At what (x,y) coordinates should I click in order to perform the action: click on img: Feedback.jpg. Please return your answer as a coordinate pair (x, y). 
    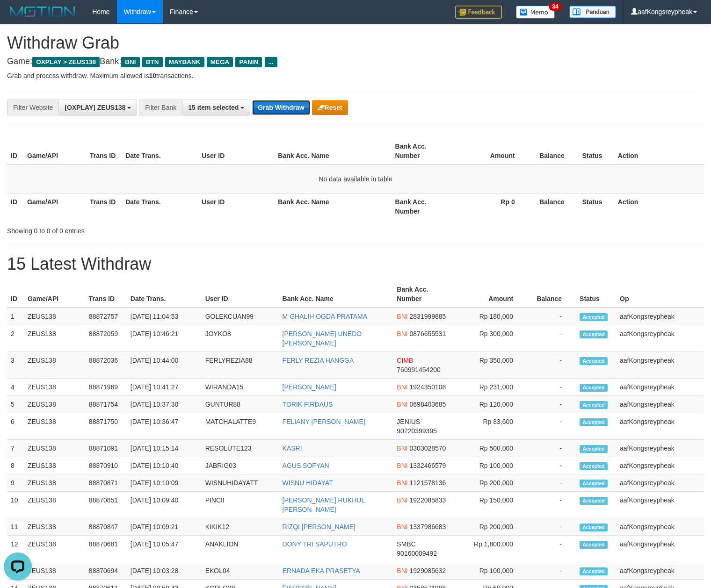
    Looking at the image, I should click on (478, 12).